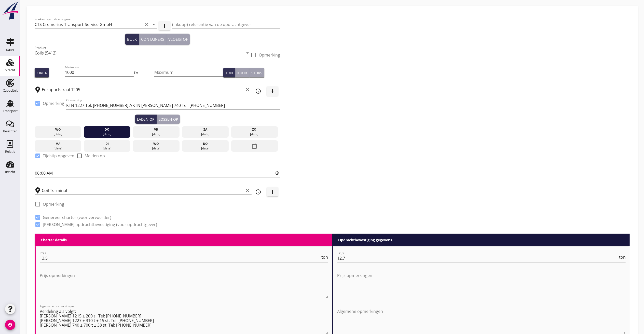  I want to click on div: Stuks, so click(257, 73).